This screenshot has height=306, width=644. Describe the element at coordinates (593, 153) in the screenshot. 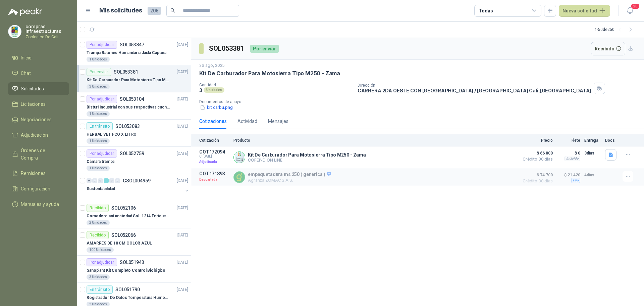

I see `p: 3 días` at that location.